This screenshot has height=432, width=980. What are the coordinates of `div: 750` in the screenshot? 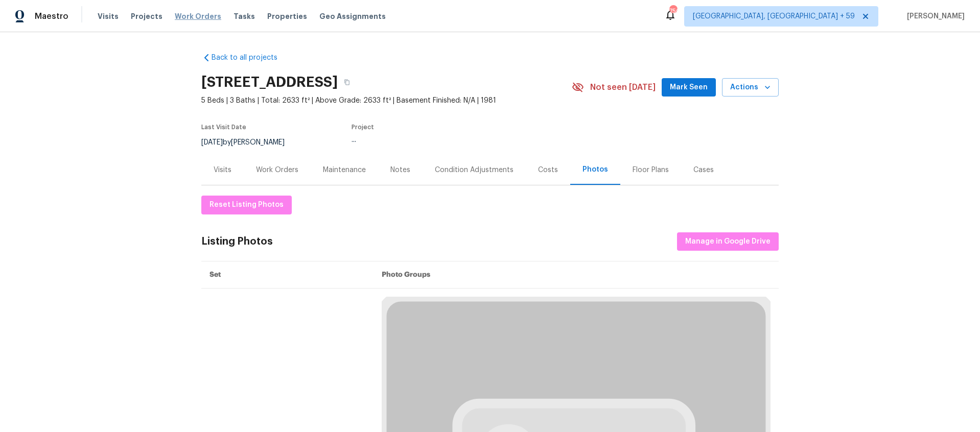 It's located at (673, 12).